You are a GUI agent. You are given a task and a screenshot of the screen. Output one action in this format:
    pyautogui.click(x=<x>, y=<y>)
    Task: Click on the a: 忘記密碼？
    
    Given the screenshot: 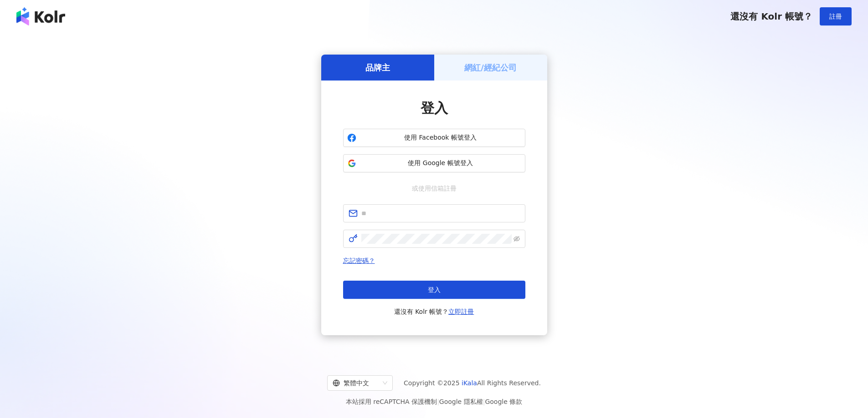 What is the action you would take?
    pyautogui.click(x=359, y=260)
    